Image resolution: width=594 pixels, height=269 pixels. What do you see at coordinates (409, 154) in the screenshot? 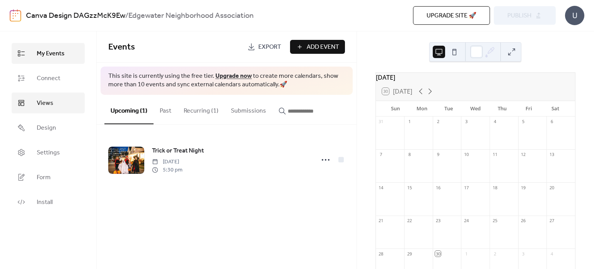
I see `div: 8` at bounding box center [409, 154].